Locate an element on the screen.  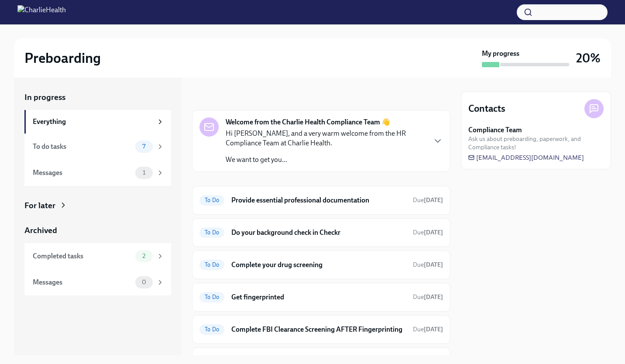
a: Messages0 is located at coordinates (98, 282).